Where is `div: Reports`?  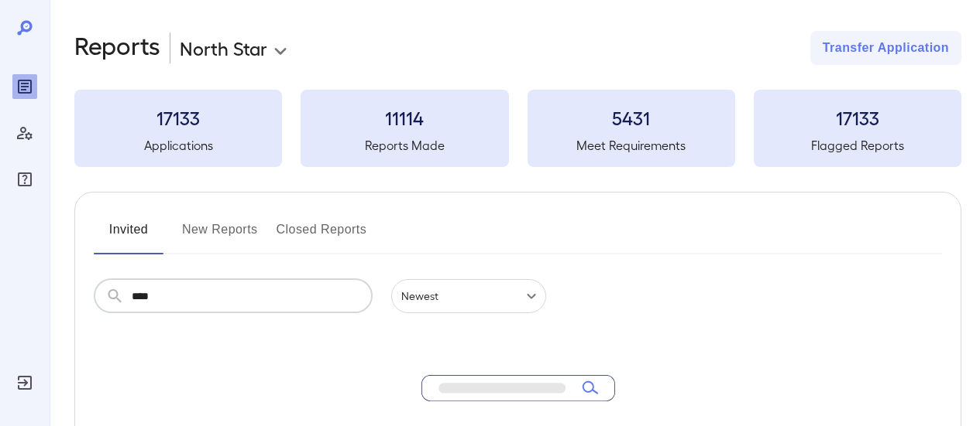 div: Reports is located at coordinates (24, 87).